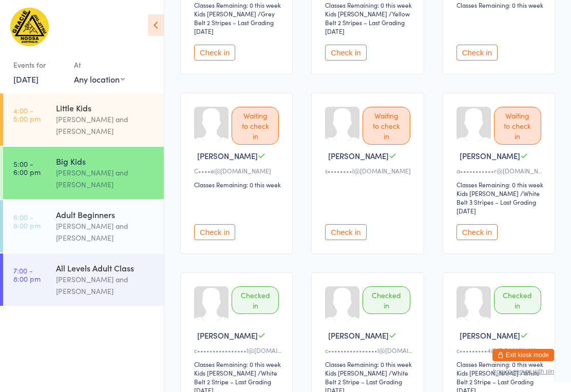  What do you see at coordinates (26, 221) in the screenshot?
I see `time: 6:00 - 8:00 pm` at bounding box center [26, 221].